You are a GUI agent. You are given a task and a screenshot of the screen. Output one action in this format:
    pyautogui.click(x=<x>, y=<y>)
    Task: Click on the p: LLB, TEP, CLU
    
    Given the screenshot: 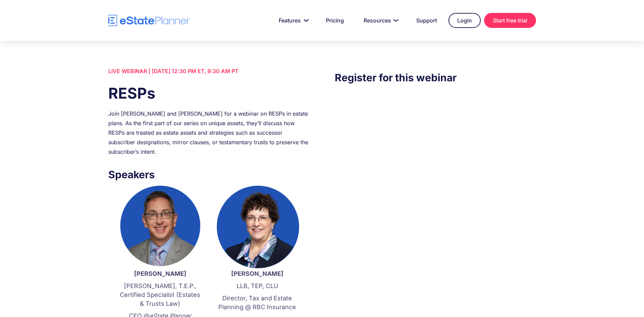 What is the action you would take?
    pyautogui.click(x=257, y=286)
    